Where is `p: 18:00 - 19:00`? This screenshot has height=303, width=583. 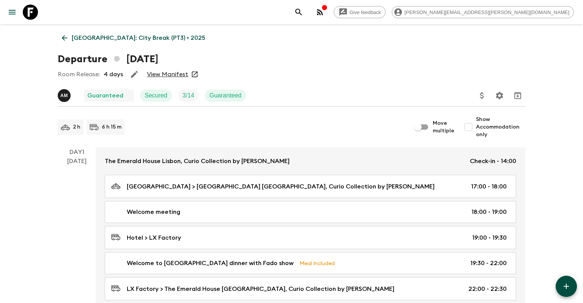 p: 18:00 - 19:00 is located at coordinates (489, 212).